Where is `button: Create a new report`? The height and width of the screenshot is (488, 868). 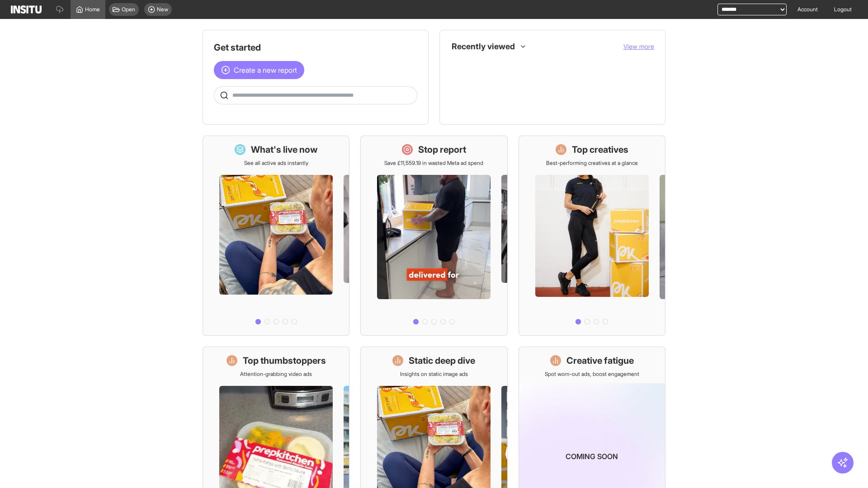 button: Create a new report is located at coordinates (259, 70).